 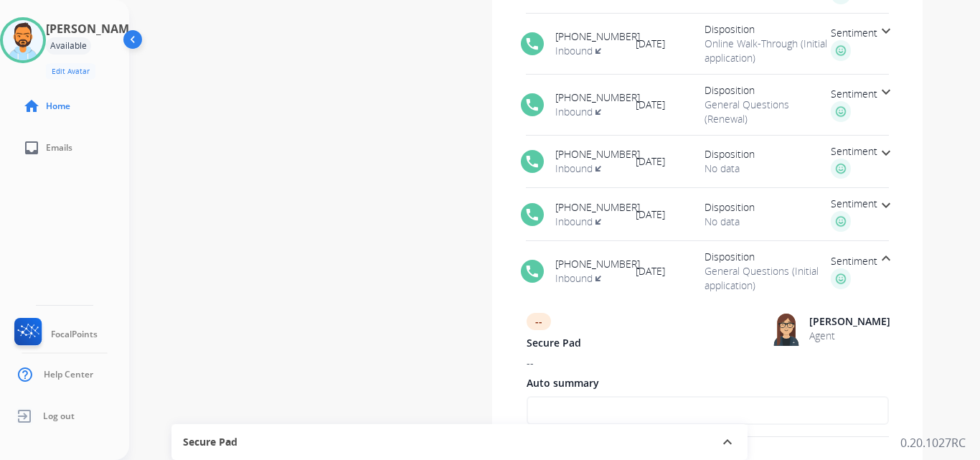 I want to click on span: Agent, so click(x=823, y=336).